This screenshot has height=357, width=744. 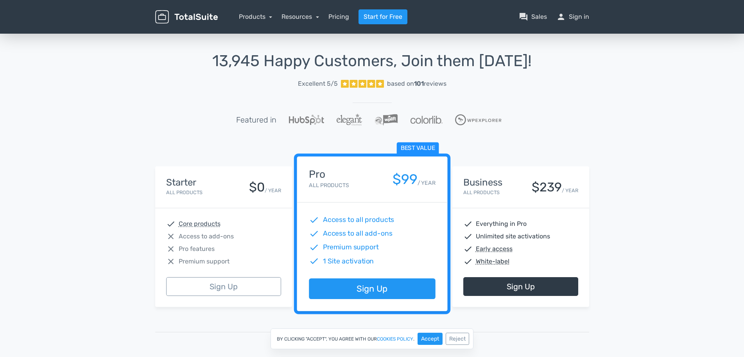 What do you see at coordinates (348, 261) in the screenshot?
I see `span: 1 Site activation` at bounding box center [348, 261].